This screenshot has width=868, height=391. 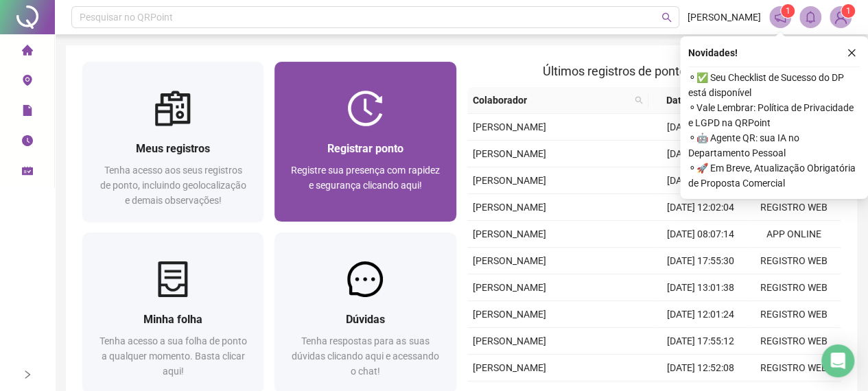 What do you see at coordinates (794, 234) in the screenshot?
I see `td: APP ONLINE` at bounding box center [794, 234].